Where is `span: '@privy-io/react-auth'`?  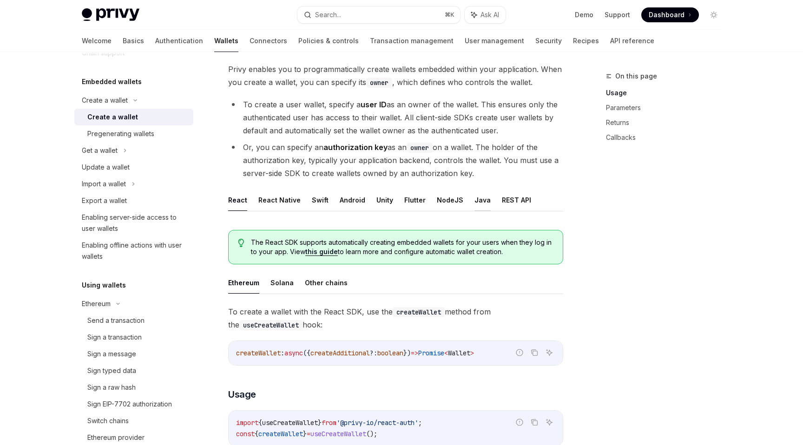
span: '@privy-io/react-auth' is located at coordinates (377, 423).